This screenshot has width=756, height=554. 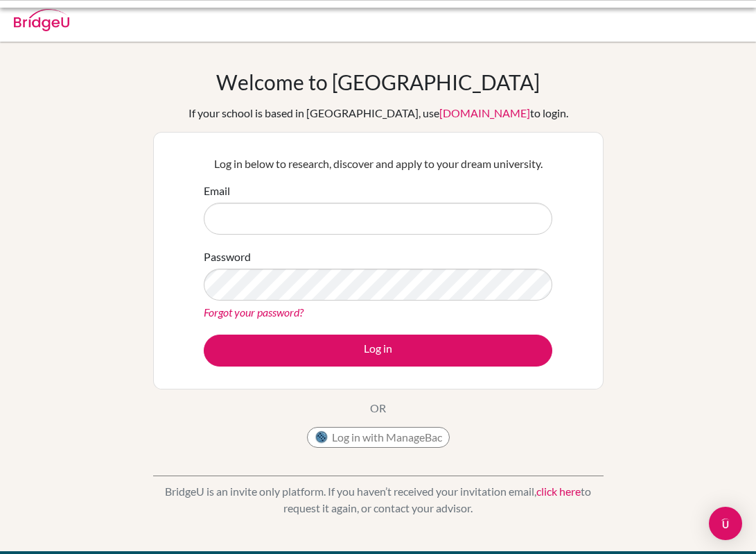 What do you see at coordinates (726, 523) in the screenshot?
I see `div: Open Intercom Messenger` at bounding box center [726, 523].